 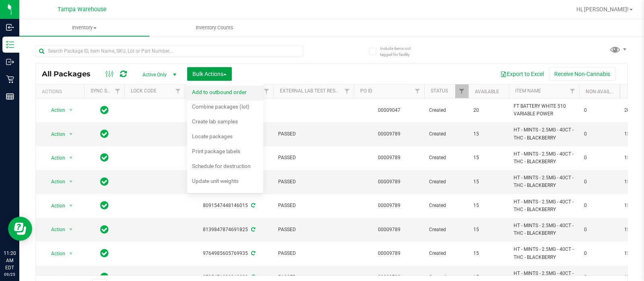 What do you see at coordinates (215, 28) in the screenshot?
I see `span: Inventory Counts` at bounding box center [215, 28].